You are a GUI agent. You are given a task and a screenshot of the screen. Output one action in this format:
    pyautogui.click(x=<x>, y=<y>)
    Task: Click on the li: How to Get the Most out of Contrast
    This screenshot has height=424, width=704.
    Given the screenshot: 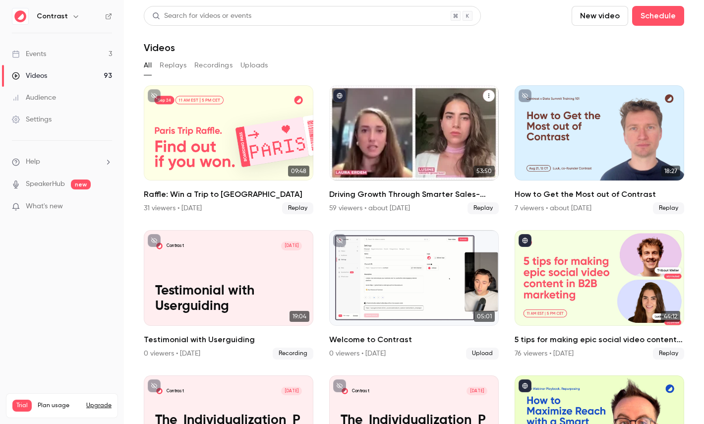 What is the action you would take?
    pyautogui.click(x=599, y=150)
    